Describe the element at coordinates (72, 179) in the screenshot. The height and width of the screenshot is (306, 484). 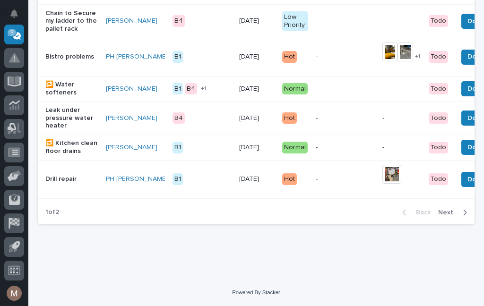
I see `p: Drill repair` at that location.